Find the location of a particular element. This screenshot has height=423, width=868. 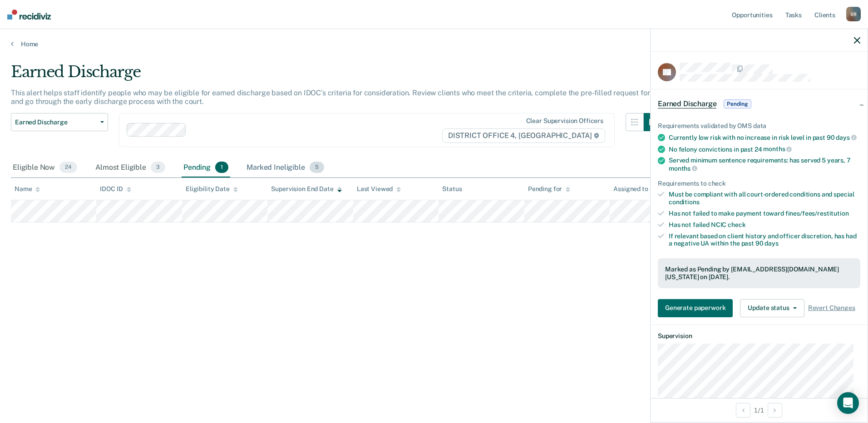

div: Has not failed to make payment toward is located at coordinates (764, 214).